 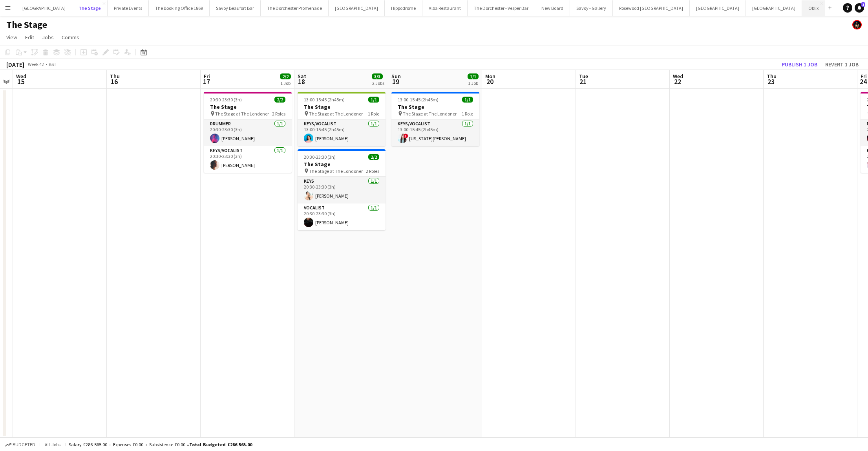 I want to click on a: View, so click(x=12, y=38).